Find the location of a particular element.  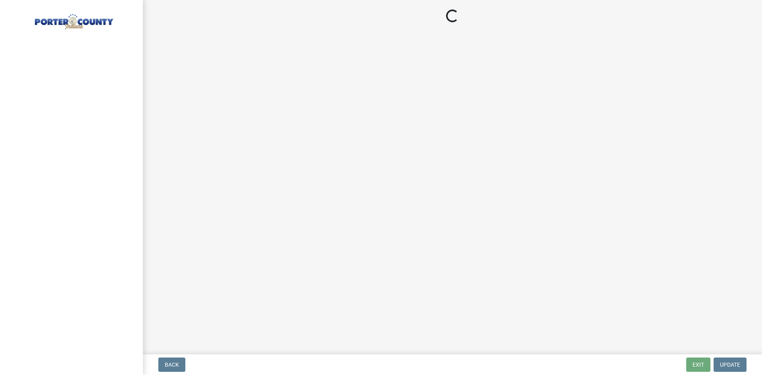

span: Update is located at coordinates (730, 365).